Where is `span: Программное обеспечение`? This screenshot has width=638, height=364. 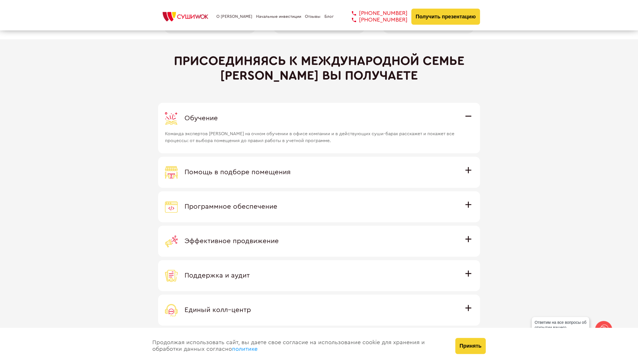
span: Программное обеспечение is located at coordinates (231, 207).